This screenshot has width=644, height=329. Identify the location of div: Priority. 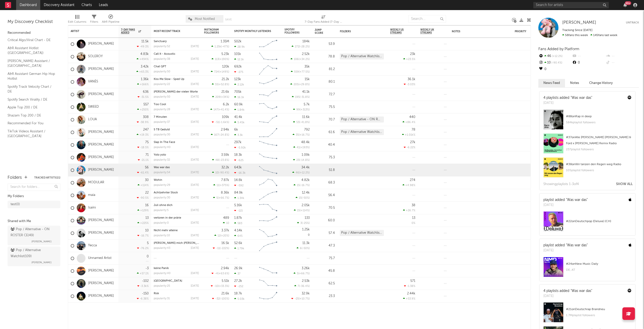
(525, 31).